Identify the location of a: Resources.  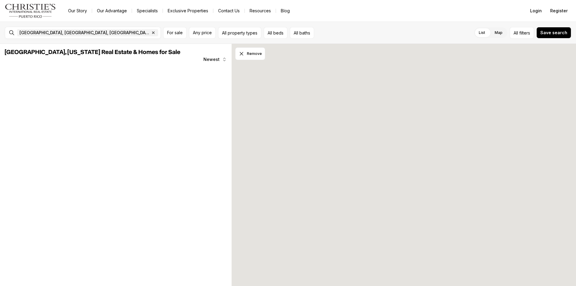
(260, 11).